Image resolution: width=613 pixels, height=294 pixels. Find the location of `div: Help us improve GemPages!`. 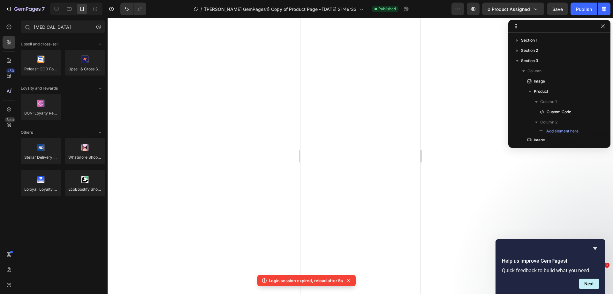

div: Help us improve GemPages! is located at coordinates (551, 266).